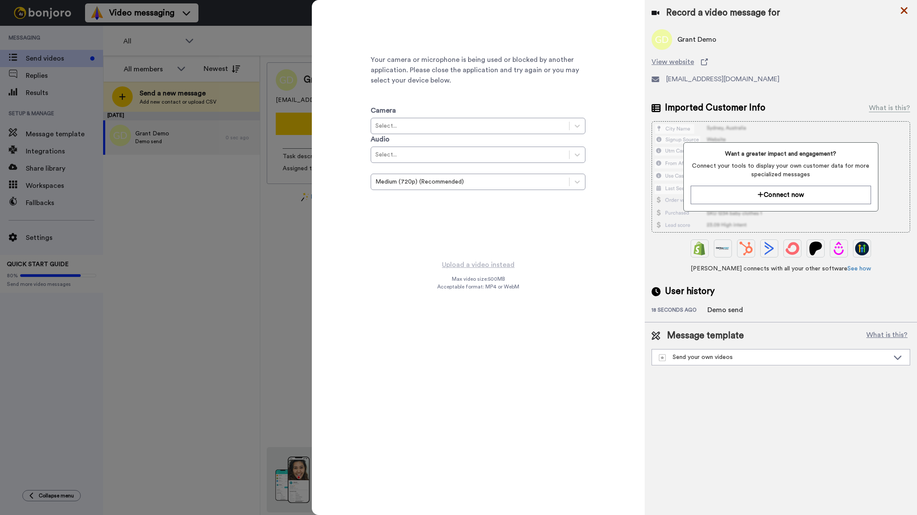 The height and width of the screenshot is (515, 917). What do you see at coordinates (380, 139) in the screenshot?
I see `label: Audio` at bounding box center [380, 139].